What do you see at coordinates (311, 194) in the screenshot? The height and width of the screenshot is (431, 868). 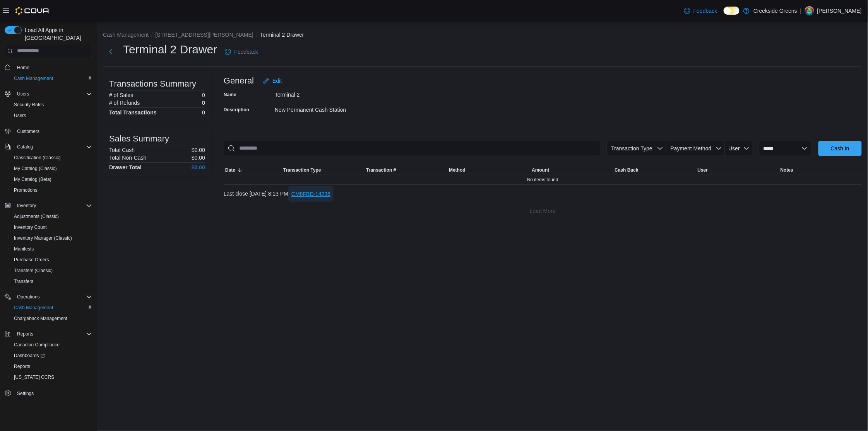 I see `button: CM8FBD-14236` at bounding box center [311, 194].